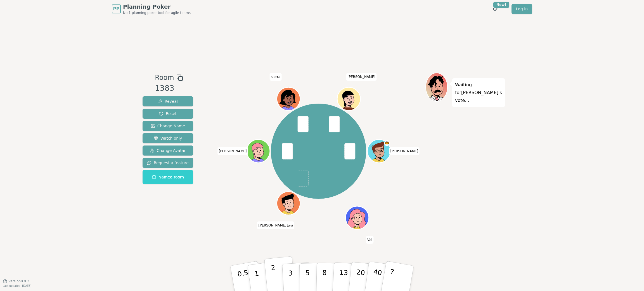 The width and height of the screenshot is (644, 291). Describe the element at coordinates (168, 138) in the screenshot. I see `button: Watch only` at that location.